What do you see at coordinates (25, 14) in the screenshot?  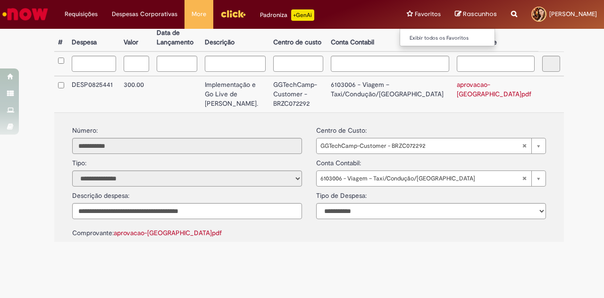 I see `img: ServiceNow` at bounding box center [25, 14].